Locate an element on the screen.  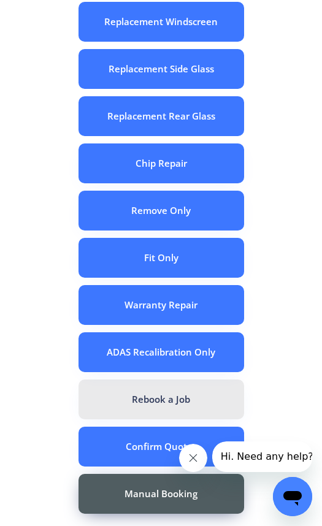
button: Manual Booking is located at coordinates (161, 493).